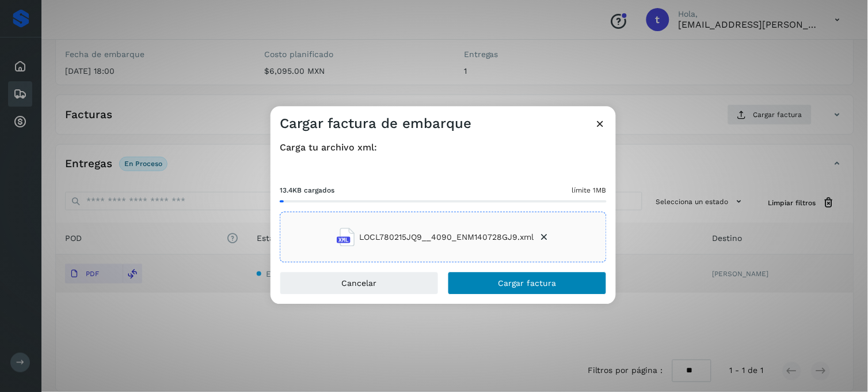 This screenshot has height=392, width=868. I want to click on button: Cancelar, so click(360, 283).